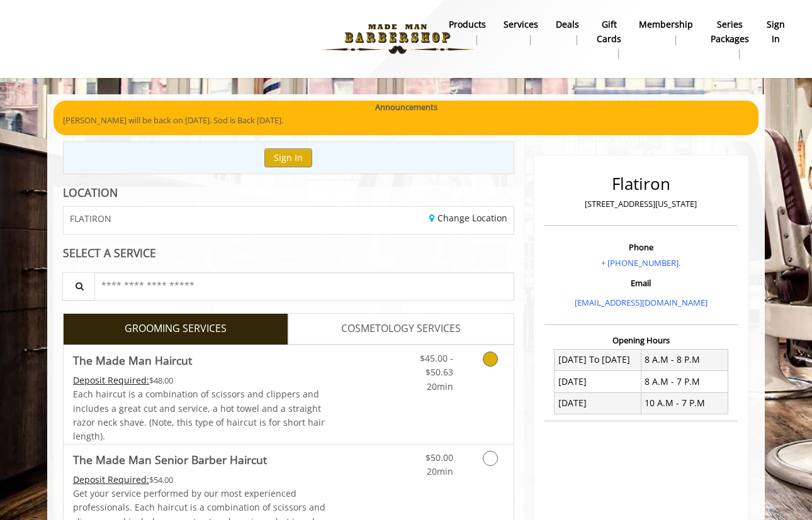 Image resolution: width=812 pixels, height=520 pixels. What do you see at coordinates (641, 247) in the screenshot?
I see `h3: Phone` at bounding box center [641, 247].